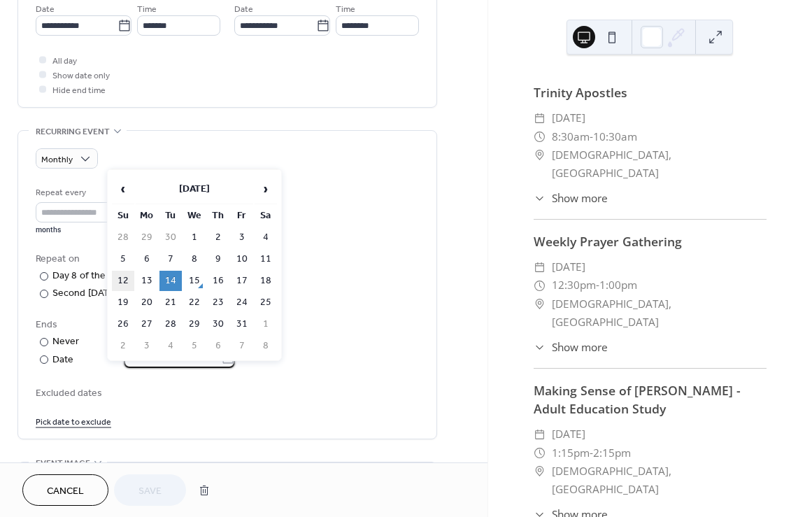 This screenshot has height=517, width=812. I want to click on td: 18, so click(266, 280).